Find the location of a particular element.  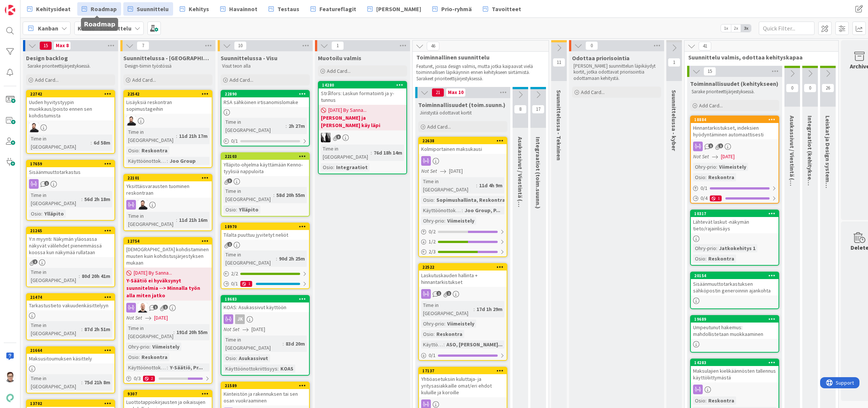

span: 0 / 3 is located at coordinates (137, 379).